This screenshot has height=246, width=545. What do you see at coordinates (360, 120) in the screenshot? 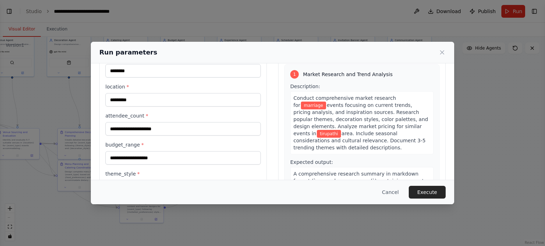
I see `span: events focusing on current trends, pricing analysis, and inspiration sources. Research popular th...` at bounding box center [360, 120].